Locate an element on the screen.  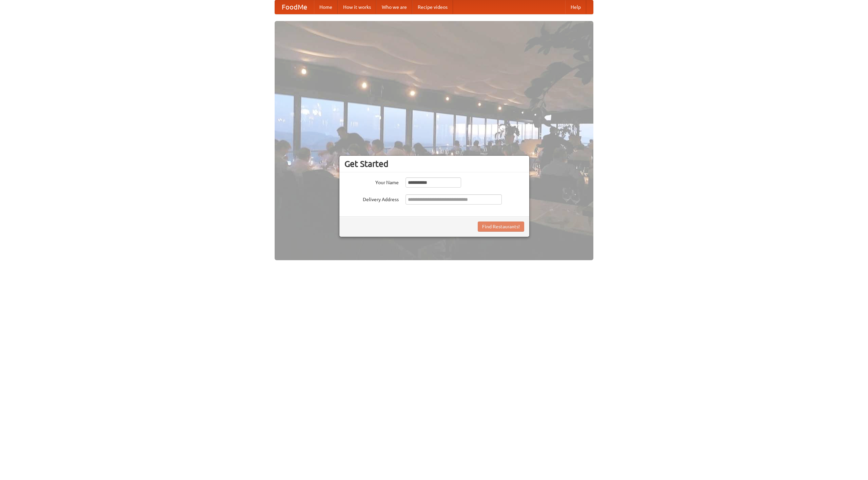
a: Home is located at coordinates (326, 7).